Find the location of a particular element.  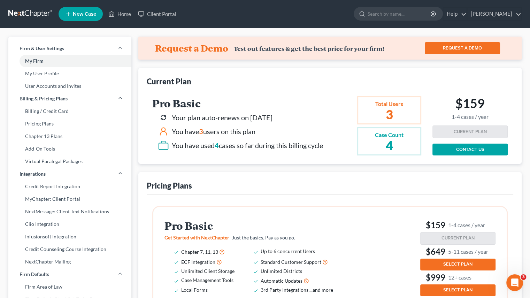

a: Home is located at coordinates (120, 14).